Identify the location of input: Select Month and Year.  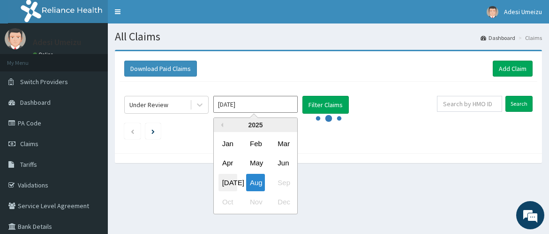
(256, 104).